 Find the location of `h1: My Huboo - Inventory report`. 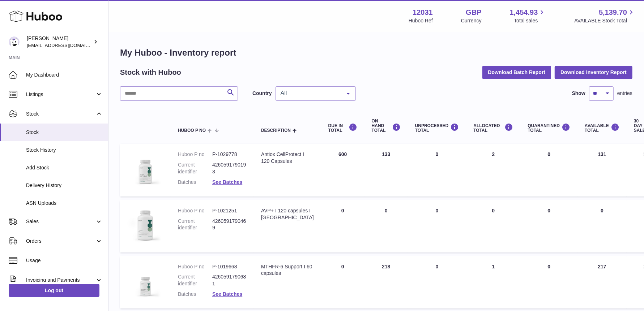

h1: My Huboo - Inventory report is located at coordinates (376, 53).